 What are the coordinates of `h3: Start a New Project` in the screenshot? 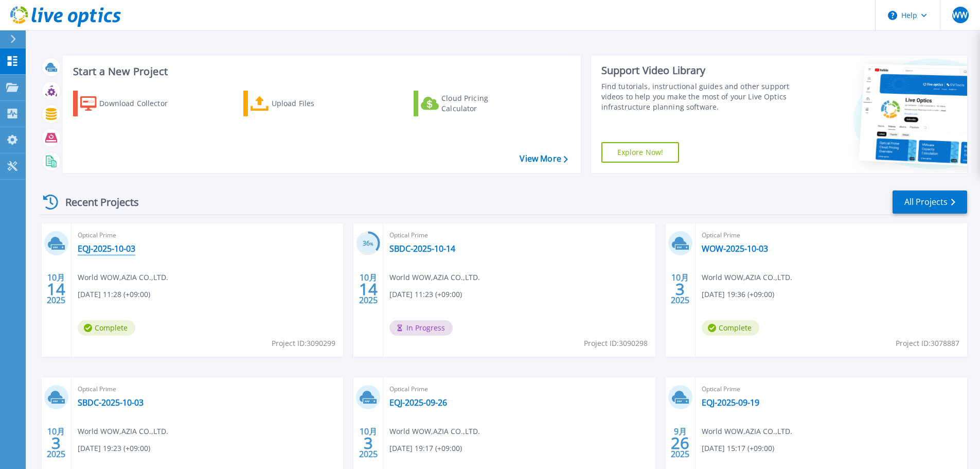 It's located at (320, 71).